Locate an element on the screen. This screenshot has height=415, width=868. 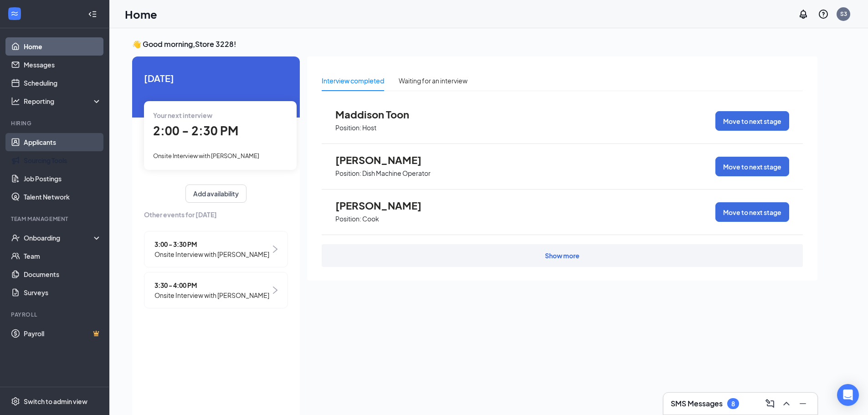
div: Reporting is located at coordinates (63, 101).